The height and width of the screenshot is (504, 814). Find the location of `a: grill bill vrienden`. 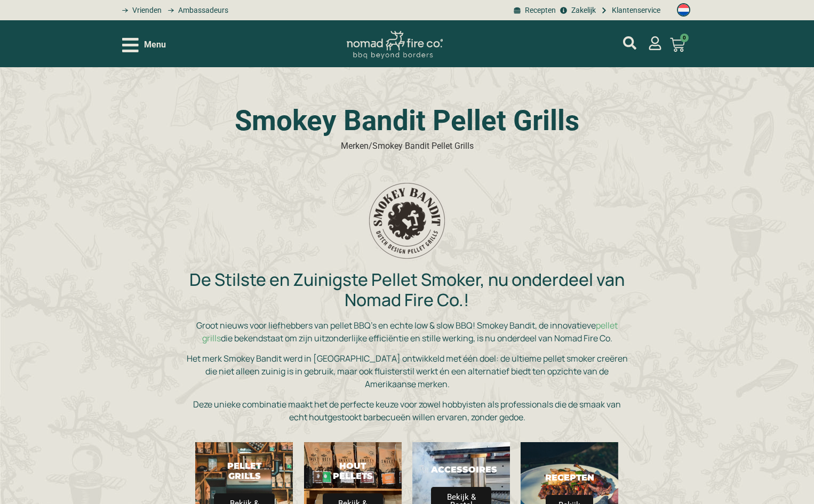

a: grill bill vrienden is located at coordinates (139, 10).